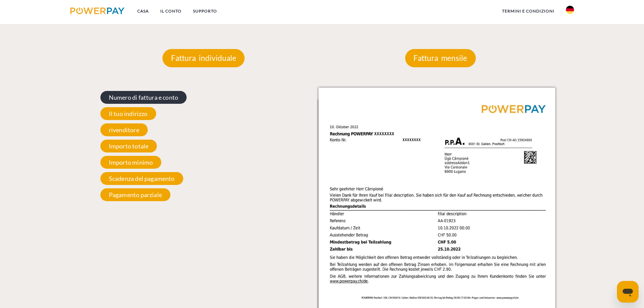 The width and height of the screenshot is (644, 308). I want to click on font: Termini e Condizioni, so click(529, 11).